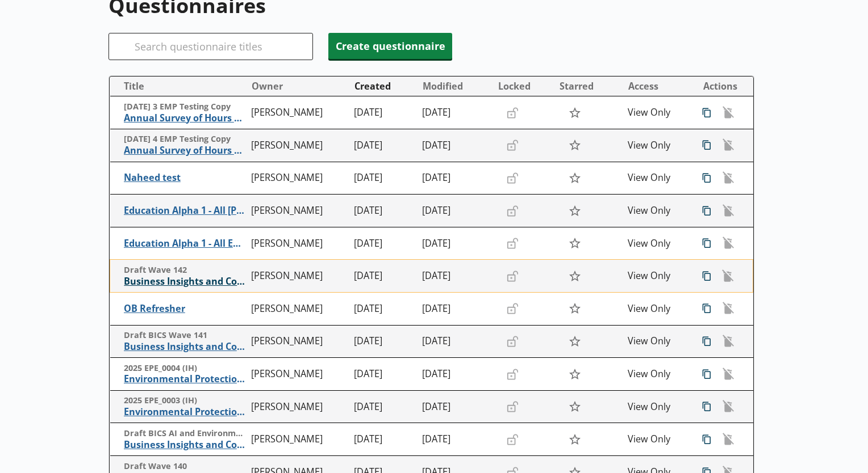  Describe the element at coordinates (524, 86) in the screenshot. I see `button: Locked` at that location.